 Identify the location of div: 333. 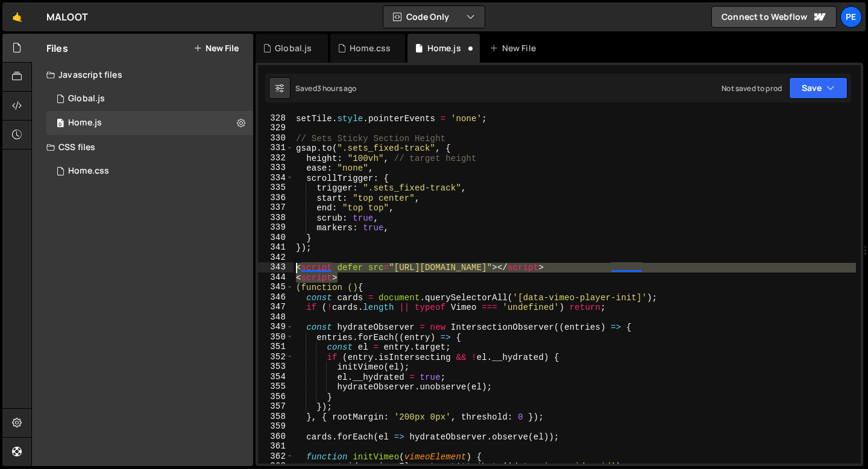
(275, 167).